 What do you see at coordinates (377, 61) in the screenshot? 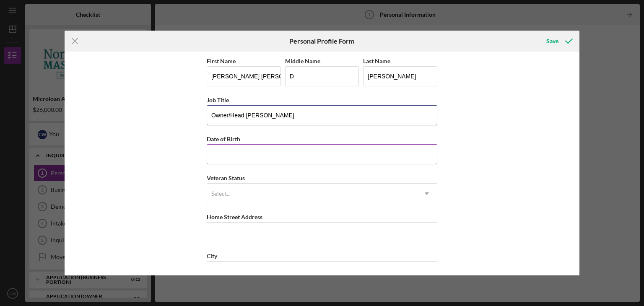
I see `label: Last Name` at bounding box center [377, 61].